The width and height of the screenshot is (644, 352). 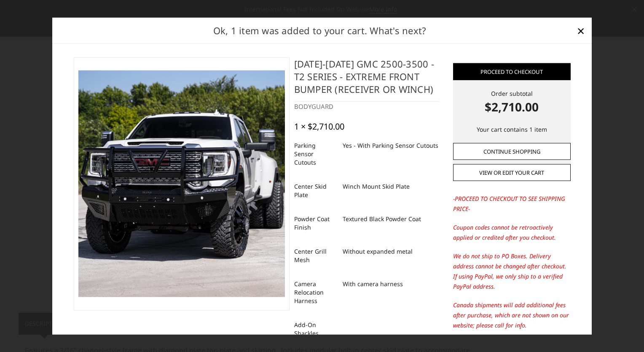 I want to click on dd: Yes - With Parking Sensor Cutouts, so click(x=391, y=146).